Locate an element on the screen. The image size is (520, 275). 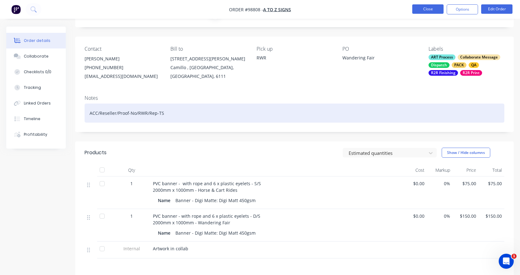
div: ACC/Reseller/Proof-No/RWR/Rep-TS is located at coordinates (295, 113).